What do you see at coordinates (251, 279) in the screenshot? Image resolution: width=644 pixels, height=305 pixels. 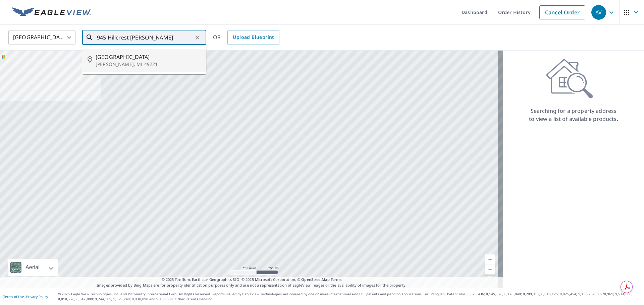 I see `span: © 2025 TomTom, Earthstar Geographics SIO, © 2025 Microsoft Corporation, ©` at bounding box center [251, 279].